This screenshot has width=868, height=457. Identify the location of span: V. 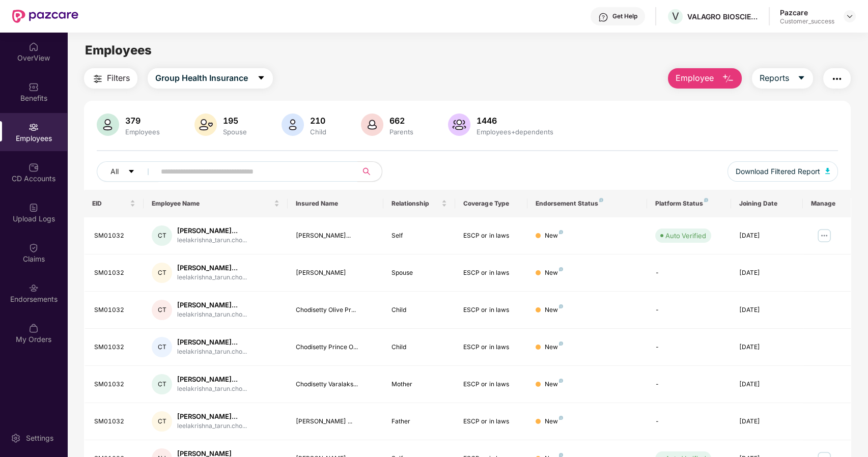
(675, 16).